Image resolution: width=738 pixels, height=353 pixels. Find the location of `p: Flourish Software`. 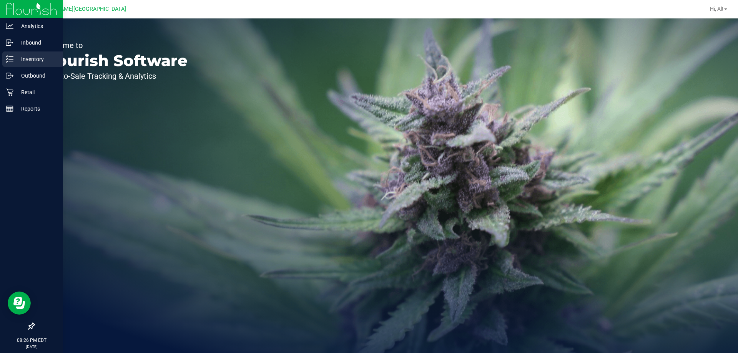

p: Flourish Software is located at coordinates (115, 61).